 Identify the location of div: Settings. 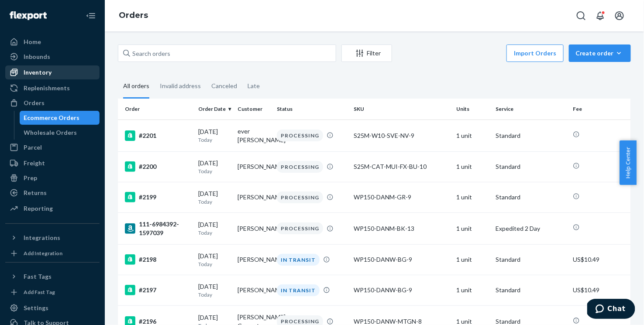
(36, 308).